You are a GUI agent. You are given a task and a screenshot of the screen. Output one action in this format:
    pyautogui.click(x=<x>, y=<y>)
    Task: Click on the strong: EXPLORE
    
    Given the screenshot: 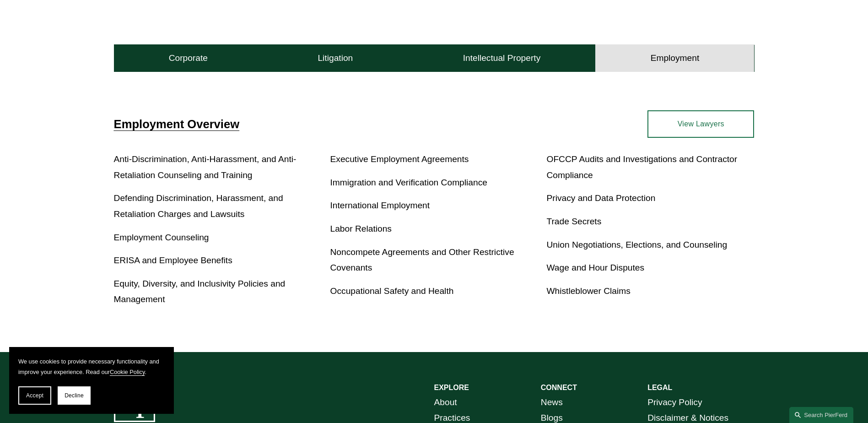 What is the action you would take?
    pyautogui.click(x=452, y=387)
    